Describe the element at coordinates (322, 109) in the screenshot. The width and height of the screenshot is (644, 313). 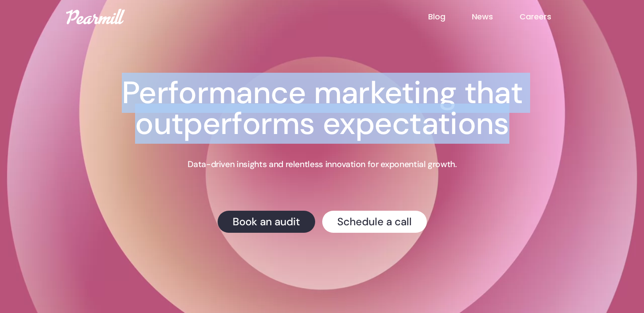
I see `h1: Performance marketing that outperforms expectations` at that location.